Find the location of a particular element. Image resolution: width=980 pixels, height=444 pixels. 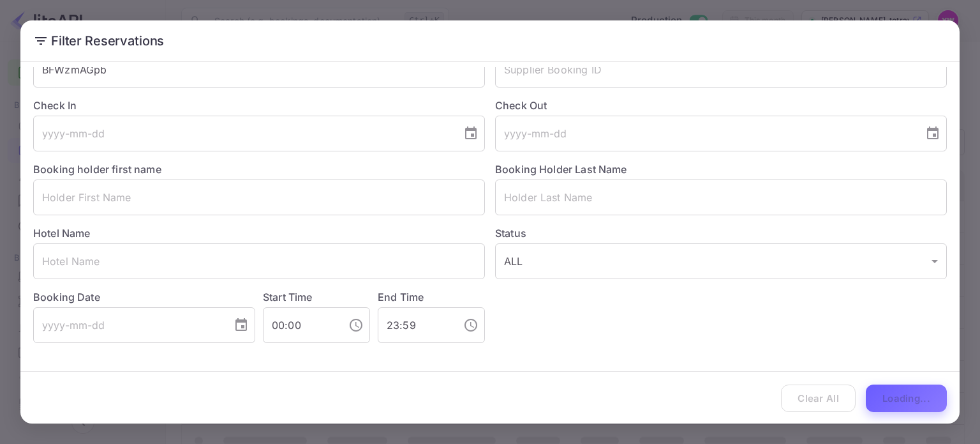

button: Choose time, selected time is 12:00 AM is located at coordinates (356, 325).